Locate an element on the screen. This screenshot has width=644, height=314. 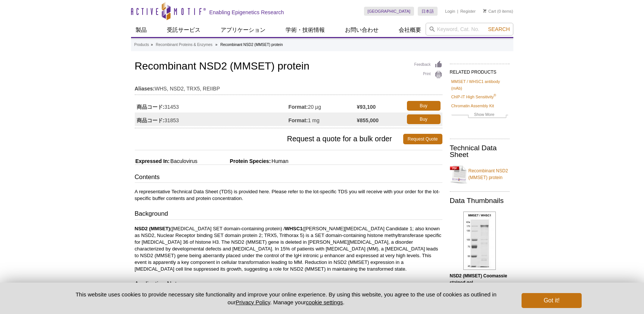
a: Print is located at coordinates (428, 75).